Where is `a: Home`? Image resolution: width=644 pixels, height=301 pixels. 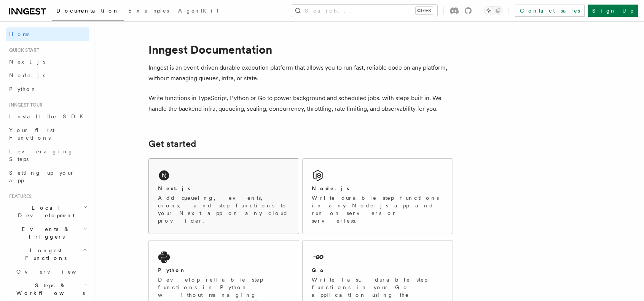
a: Home is located at coordinates (48, 34).